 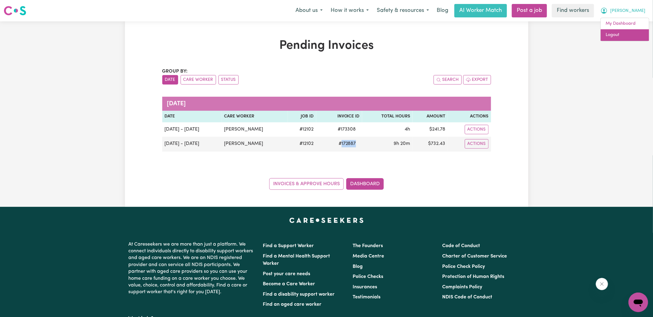 I want to click on a: The Founders, so click(x=367, y=246).